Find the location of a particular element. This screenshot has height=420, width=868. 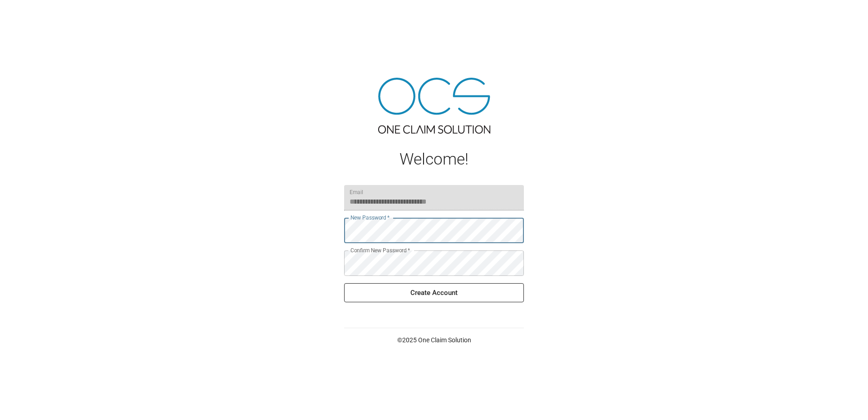

button: Create Account is located at coordinates (434, 293).